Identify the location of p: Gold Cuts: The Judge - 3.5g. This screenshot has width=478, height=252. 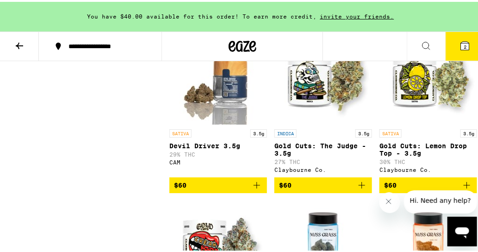
(323, 148).